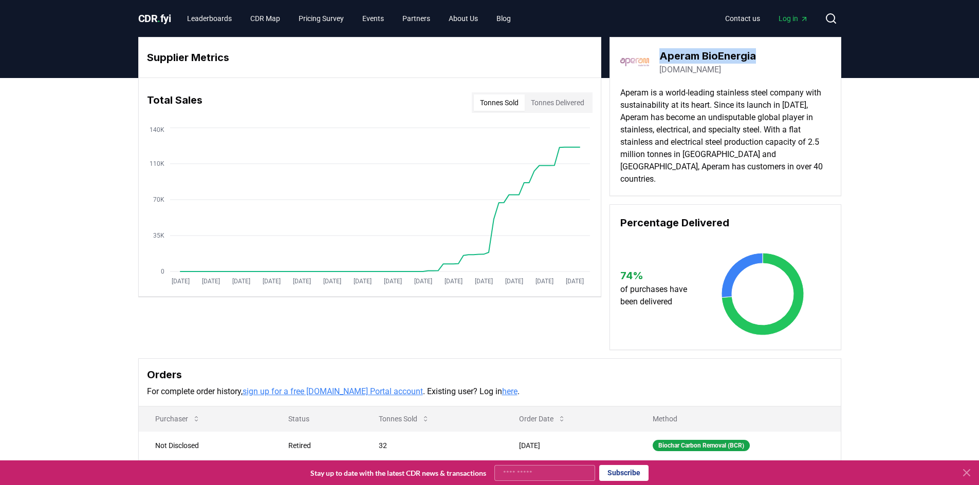 The width and height of the screenshot is (979, 485). Describe the element at coordinates (463, 18) in the screenshot. I see `a: About Us` at that location.